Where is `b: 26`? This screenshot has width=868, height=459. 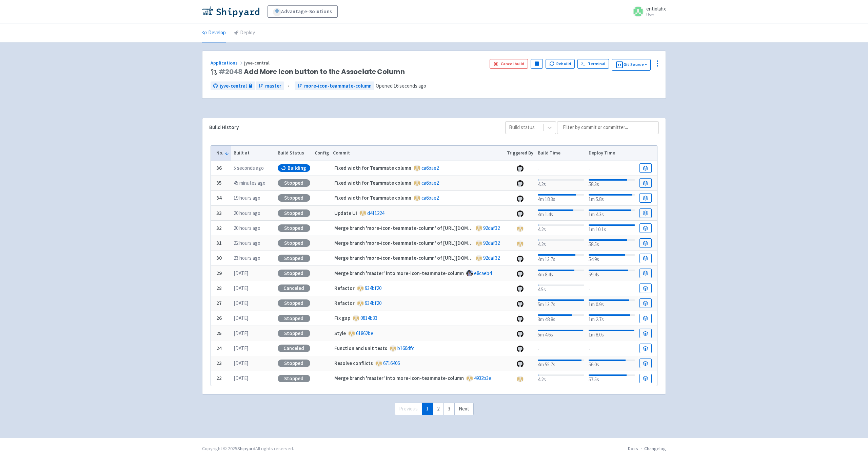 b: 26 is located at coordinates (219, 317).